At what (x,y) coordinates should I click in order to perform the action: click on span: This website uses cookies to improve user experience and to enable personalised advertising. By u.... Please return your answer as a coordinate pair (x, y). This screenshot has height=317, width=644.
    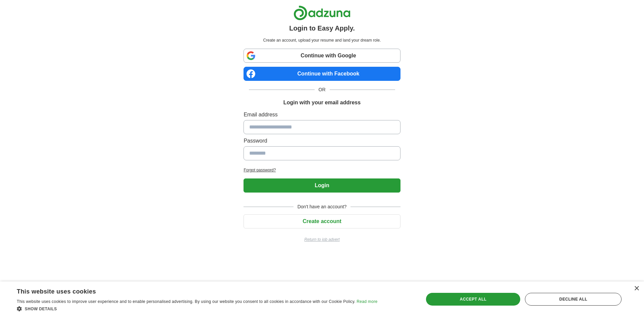
    Looking at the image, I should click on (186, 301).